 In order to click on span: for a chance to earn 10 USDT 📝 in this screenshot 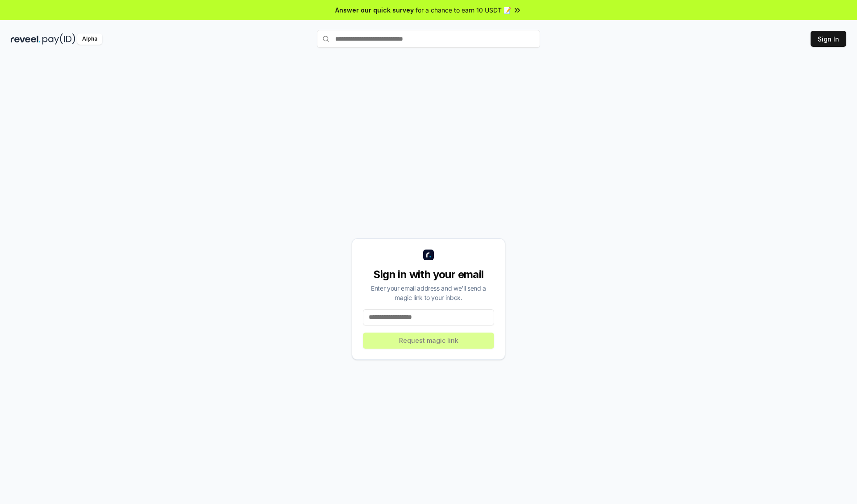, I will do `click(464, 10)`.